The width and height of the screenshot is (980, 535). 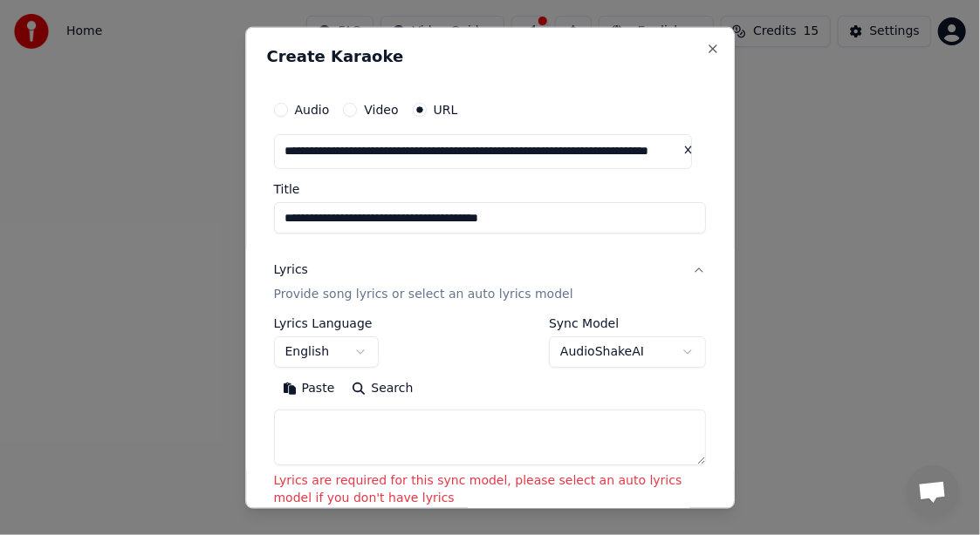 What do you see at coordinates (446, 110) in the screenshot?
I see `label: URL` at bounding box center [446, 110].